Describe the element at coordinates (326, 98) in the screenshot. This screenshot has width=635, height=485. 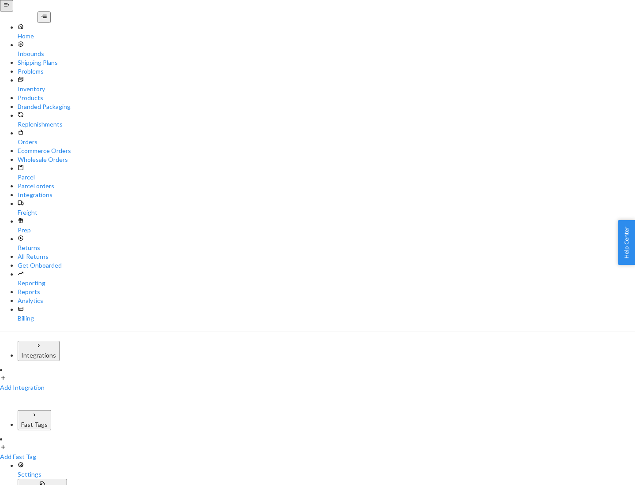
I see `a: Products` at that location.